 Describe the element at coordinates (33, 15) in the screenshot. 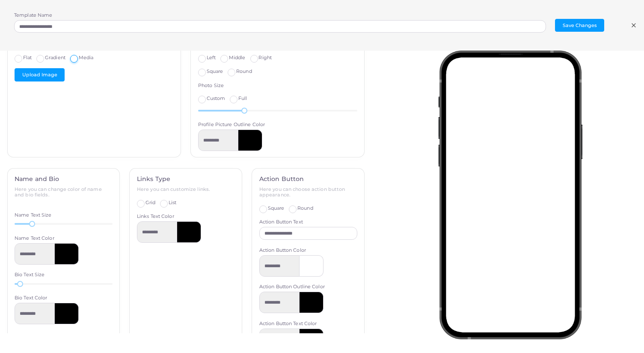

I see `label: Template Name` at that location.